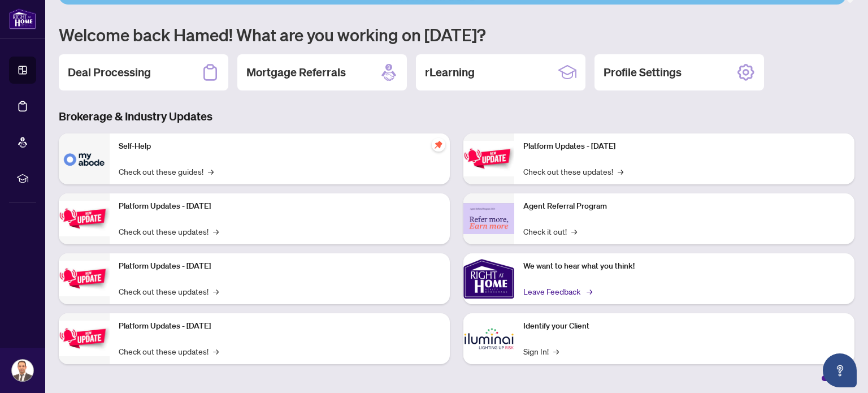  What do you see at coordinates (489, 218) in the screenshot?
I see `img: Agent Referral Program` at bounding box center [489, 218].